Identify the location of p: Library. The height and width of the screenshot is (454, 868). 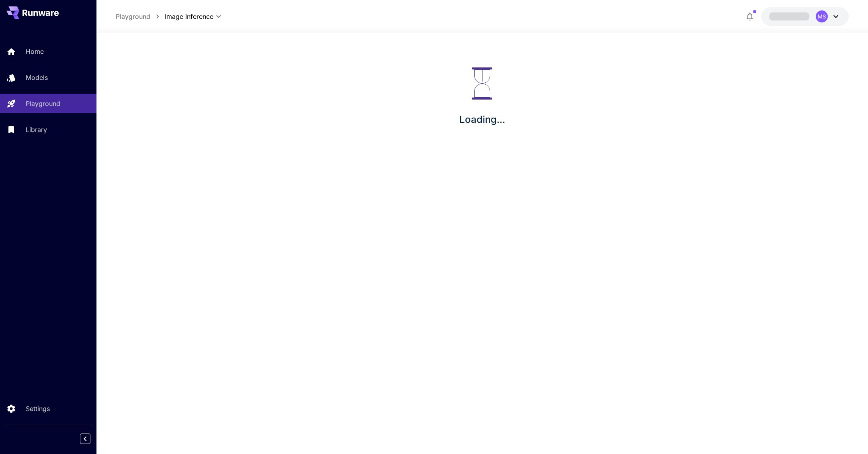
(36, 129).